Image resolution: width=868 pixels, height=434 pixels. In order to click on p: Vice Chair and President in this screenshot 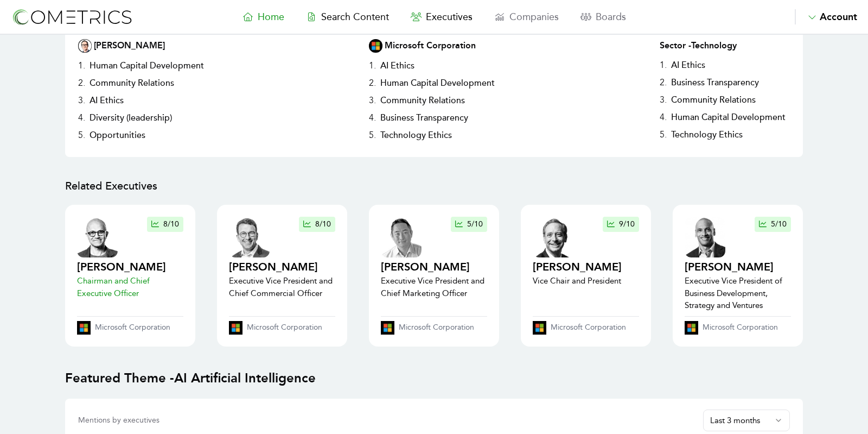, I will do `click(578, 280)`.